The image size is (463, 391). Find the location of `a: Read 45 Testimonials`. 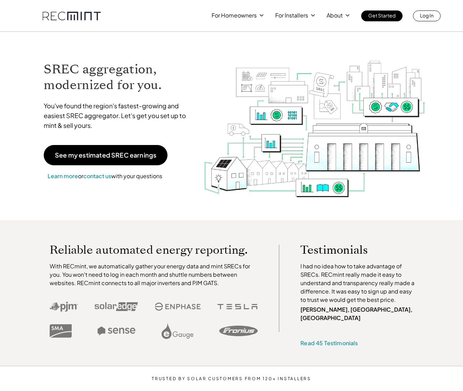

a: Read 45 Testimonials is located at coordinates (329, 343).